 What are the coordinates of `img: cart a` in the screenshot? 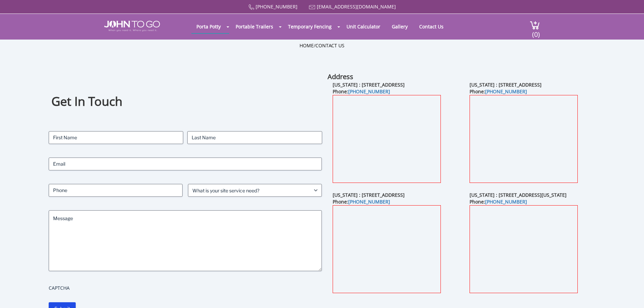 It's located at (535, 25).